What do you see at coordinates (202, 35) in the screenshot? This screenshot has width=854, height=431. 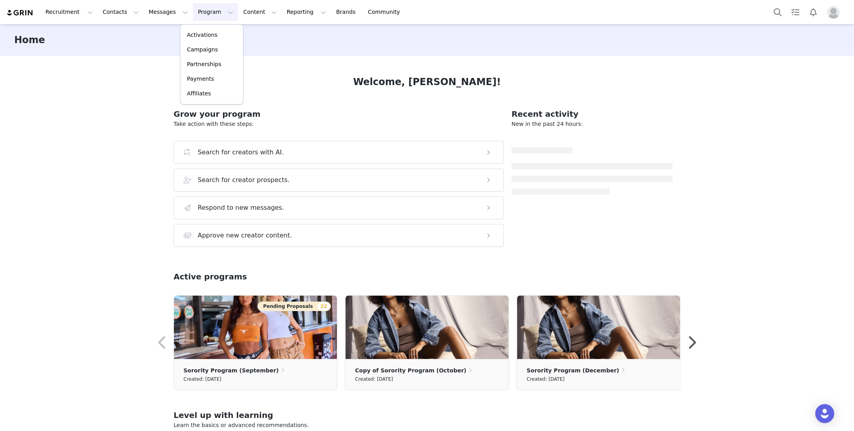 I see `p: Activations` at bounding box center [202, 35].